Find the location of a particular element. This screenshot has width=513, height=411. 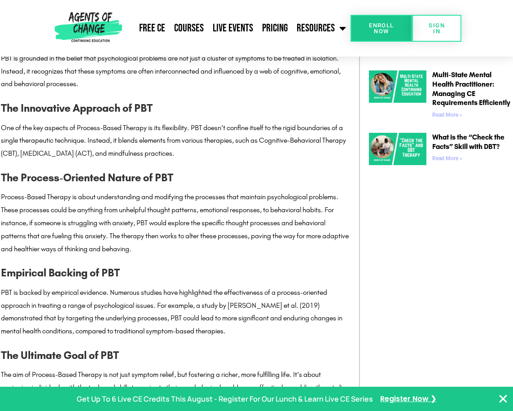

img: “Check the Facts” and DBT is located at coordinates (397, 149).